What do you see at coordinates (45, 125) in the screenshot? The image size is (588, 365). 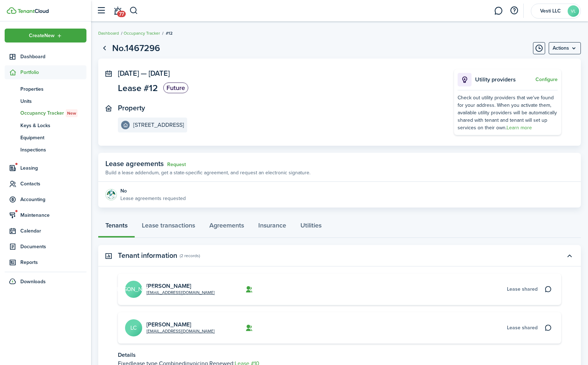 I see `a: Keys & Locks` at bounding box center [45, 125].